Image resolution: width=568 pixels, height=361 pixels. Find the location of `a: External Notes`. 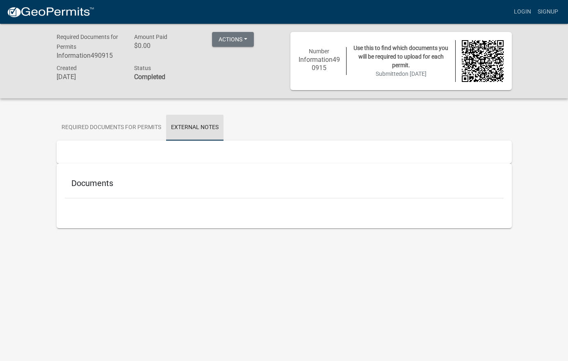

a: External Notes is located at coordinates (195, 128).